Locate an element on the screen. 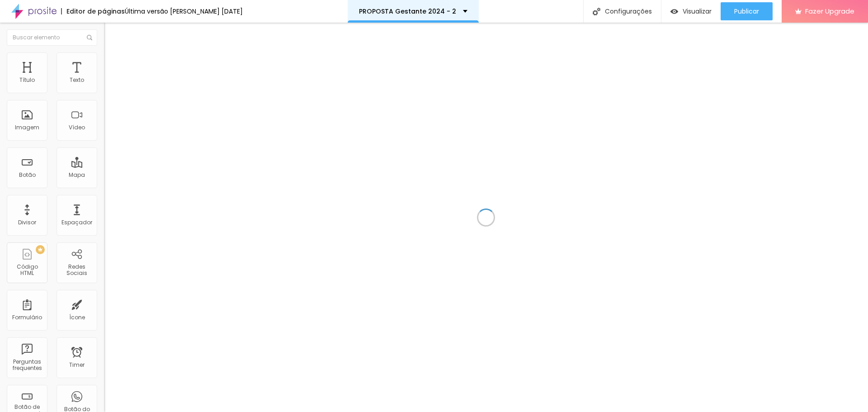  div: Mapa is located at coordinates (77, 175).